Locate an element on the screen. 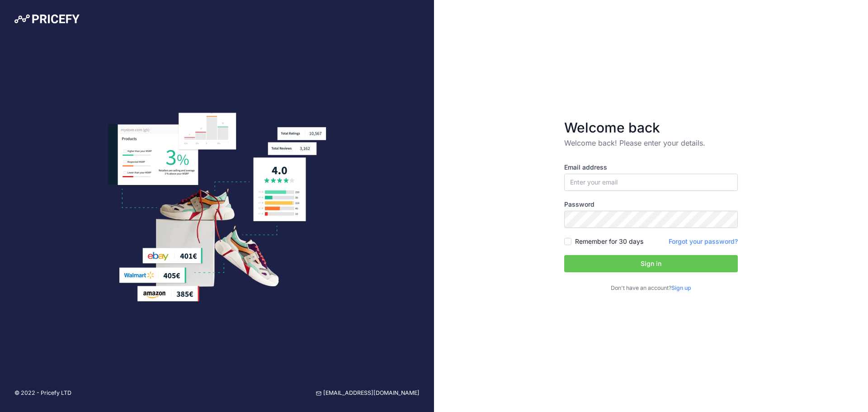 This screenshot has height=412, width=868. button: Sign in is located at coordinates (651, 264).